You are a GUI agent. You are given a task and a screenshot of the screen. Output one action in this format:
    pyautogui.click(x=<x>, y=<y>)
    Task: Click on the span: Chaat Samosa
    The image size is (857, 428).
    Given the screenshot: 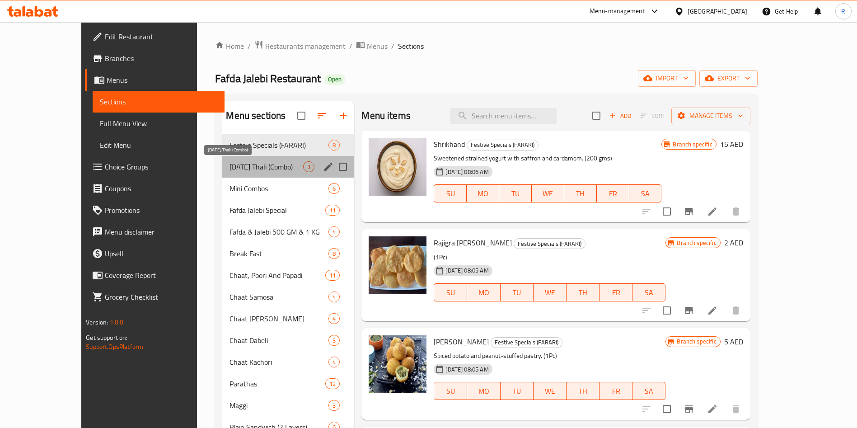 What is the action you would take?
    pyautogui.click(x=279, y=297)
    